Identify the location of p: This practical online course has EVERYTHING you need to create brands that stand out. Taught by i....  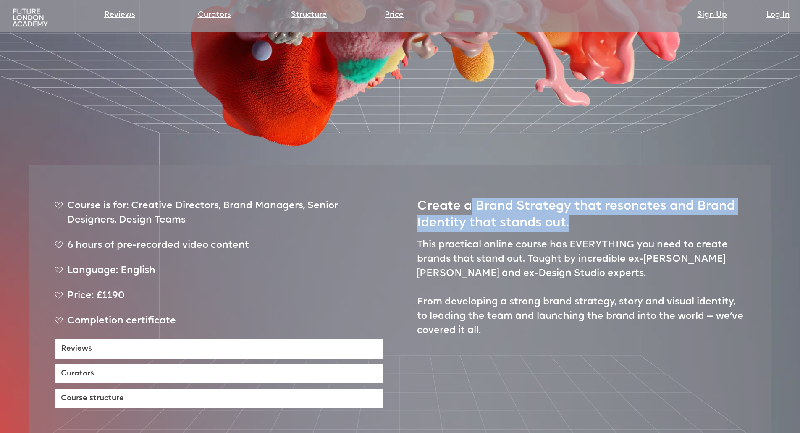
(581, 288).